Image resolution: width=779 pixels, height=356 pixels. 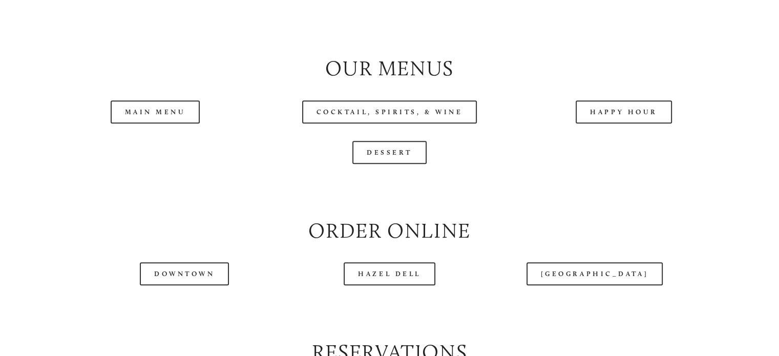 I want to click on a: Downtown, so click(x=184, y=274).